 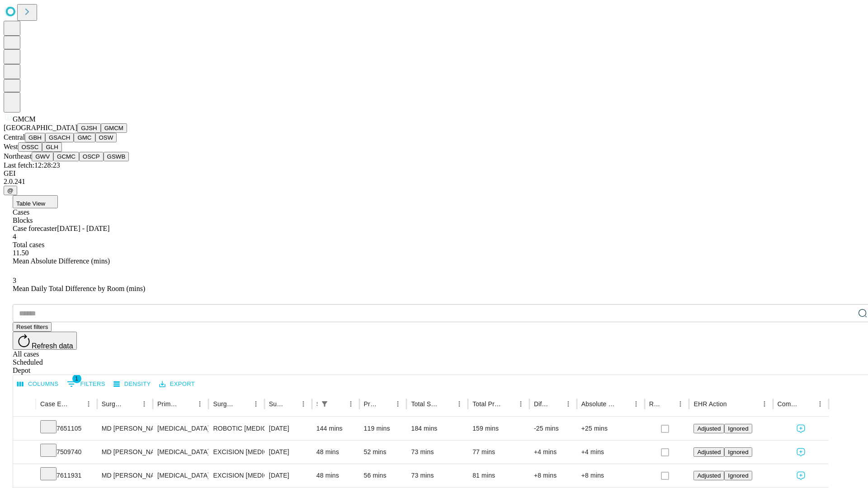 I want to click on span: Central, so click(x=14, y=137).